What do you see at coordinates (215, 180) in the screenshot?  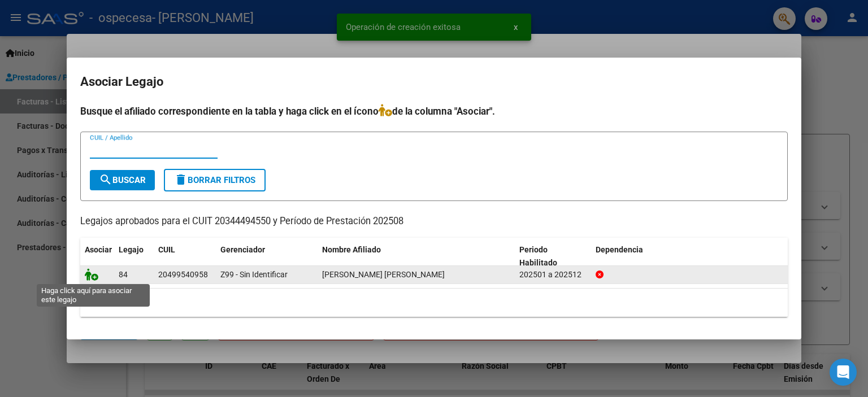 I see `button: Borrar Filtros` at bounding box center [215, 180].